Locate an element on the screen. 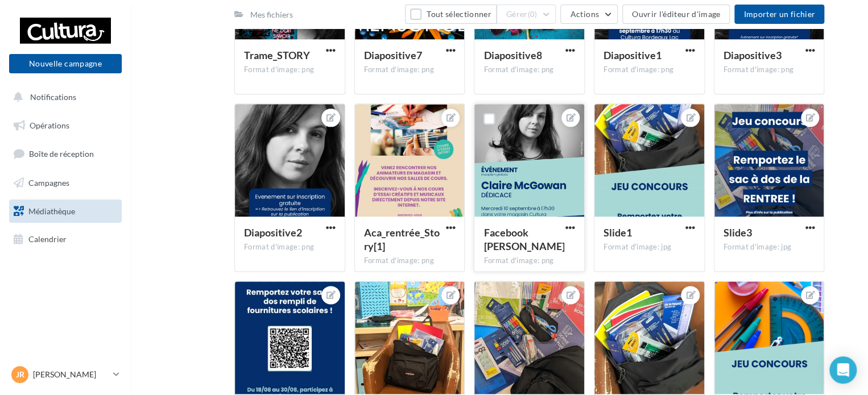 The width and height of the screenshot is (868, 395). div: Open Intercom Messenger is located at coordinates (843, 370).